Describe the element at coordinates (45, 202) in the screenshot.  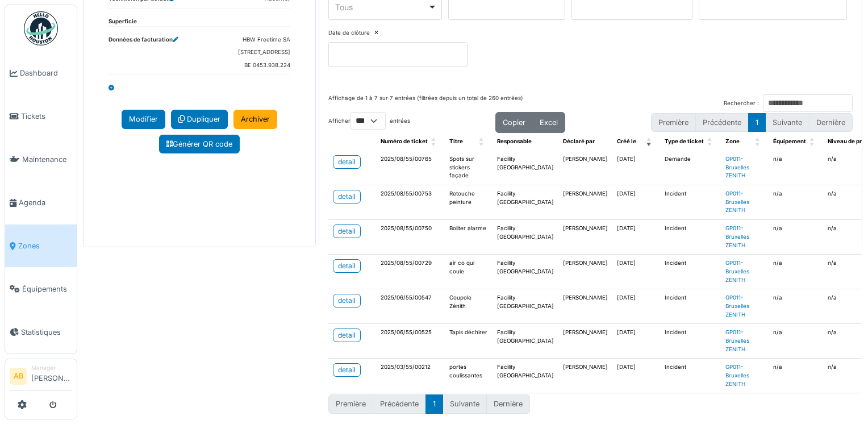
I see `span: Agenda` at that location.